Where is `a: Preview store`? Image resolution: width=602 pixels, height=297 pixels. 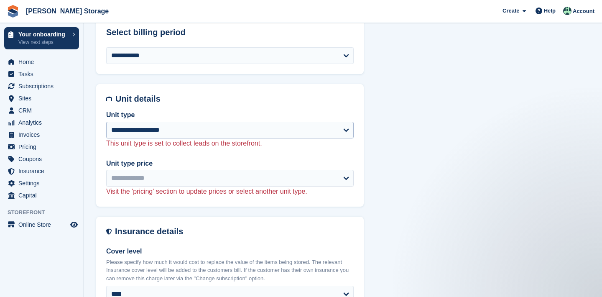
a: Preview store is located at coordinates (74, 225).